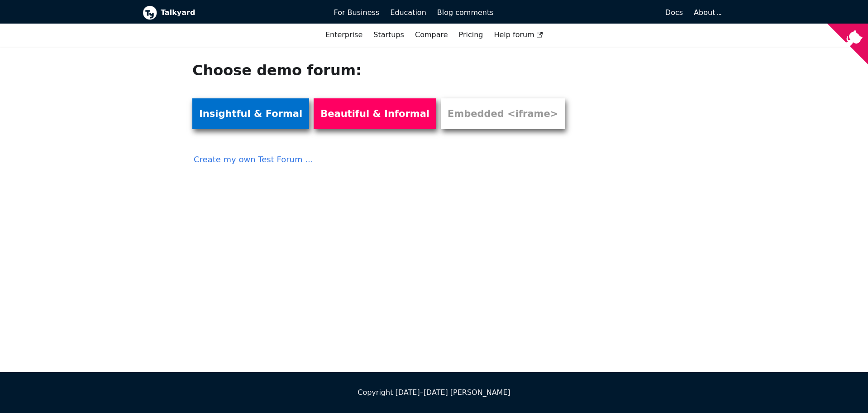 This screenshot has height=413, width=868. I want to click on a: Enterprise, so click(344, 35).